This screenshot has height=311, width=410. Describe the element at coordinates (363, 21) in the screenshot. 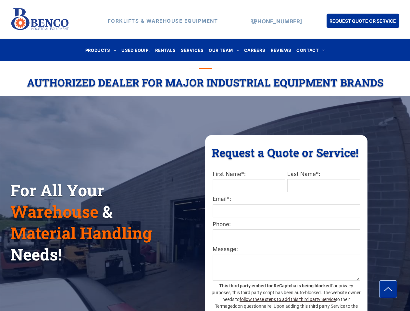

I see `a: REQUEST QUOTE OR SERVICE` at that location.